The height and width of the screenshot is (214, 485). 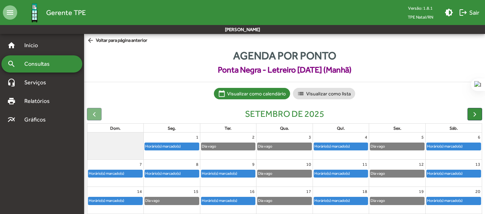 What do you see at coordinates (478, 192) in the screenshot?
I see `a: 20 de setembro de 2025` at bounding box center [478, 192].